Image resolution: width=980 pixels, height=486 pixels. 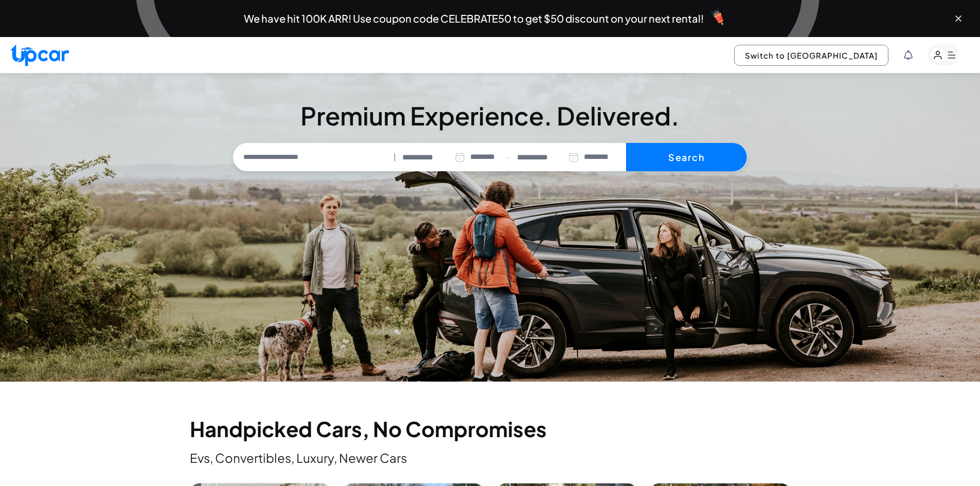 What do you see at coordinates (40, 55) in the screenshot?
I see `img: Upcar Logo` at bounding box center [40, 55].